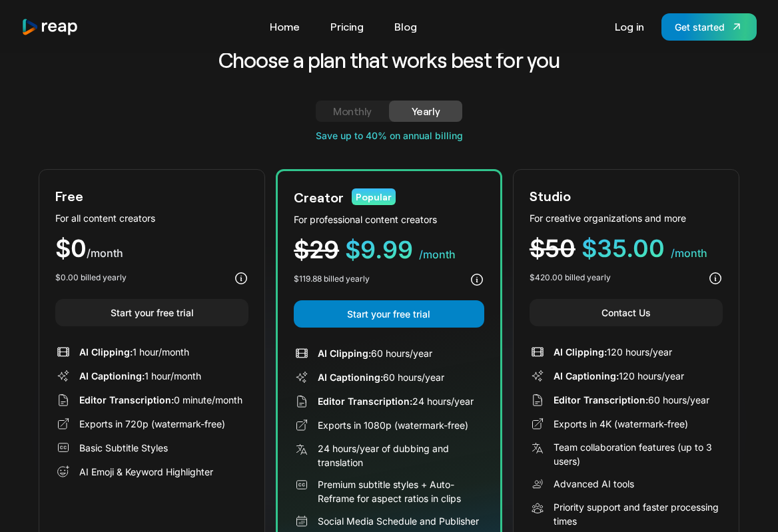  What do you see at coordinates (374, 196) in the screenshot?
I see `div: Popular` at bounding box center [374, 196].